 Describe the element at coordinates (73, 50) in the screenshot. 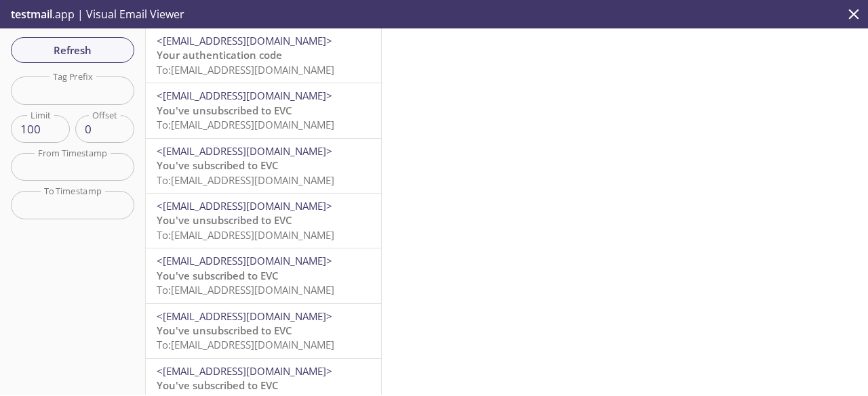

I see `button: Refresh` at that location.